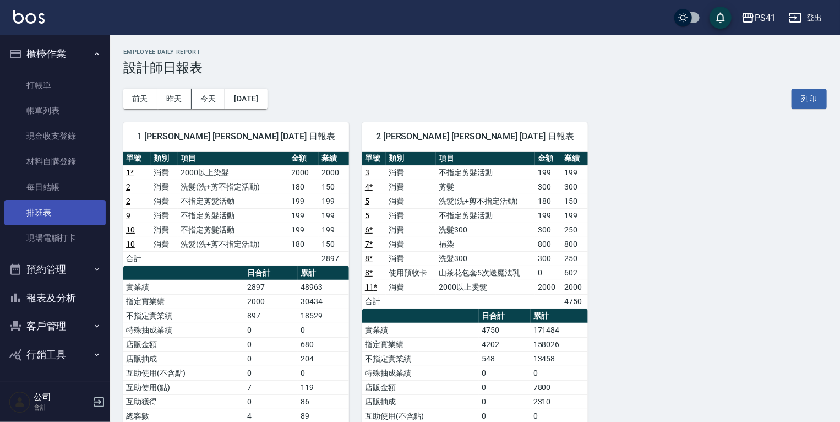 The width and height of the screenshot is (840, 422). Describe the element at coordinates (55, 269) in the screenshot. I see `button: 預約管理` at that location.